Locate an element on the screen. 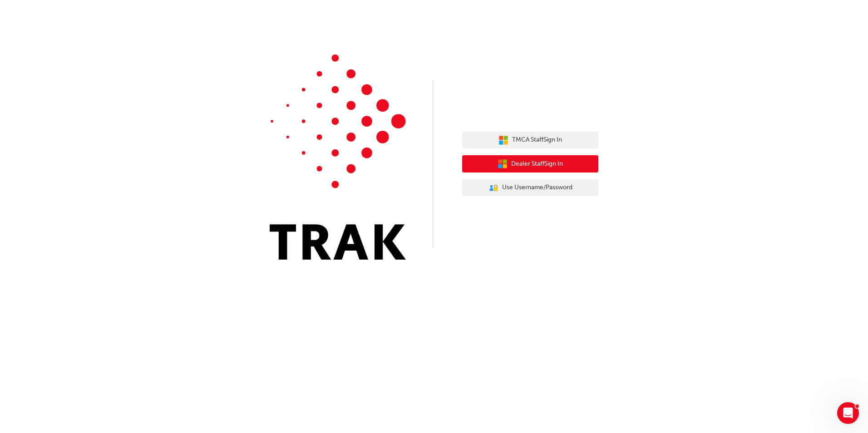 This screenshot has width=868, height=433. button: Use Username/Password is located at coordinates (530, 188).